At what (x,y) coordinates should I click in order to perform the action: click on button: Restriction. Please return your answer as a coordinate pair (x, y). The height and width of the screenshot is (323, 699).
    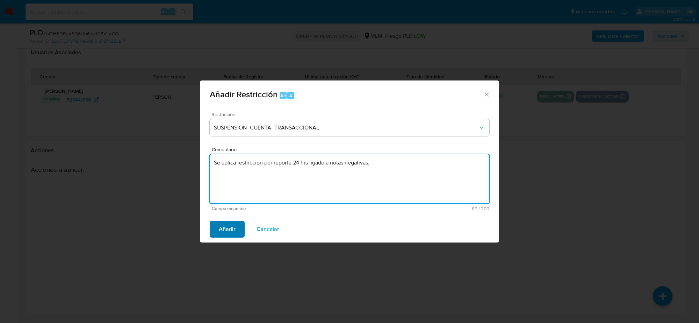
    Looking at the image, I should click on (350, 128).